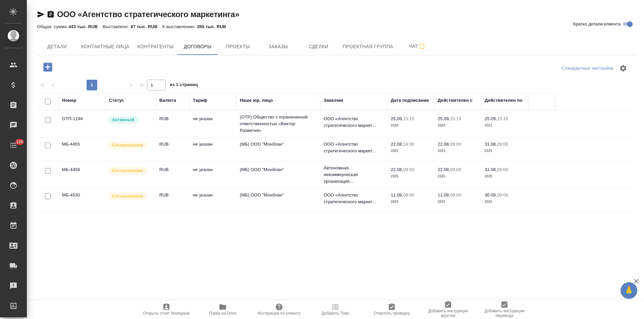 The width and height of the screenshot is (644, 319). Describe the element at coordinates (184, 85) in the screenshot. I see `span: из 1 страниц` at that location.